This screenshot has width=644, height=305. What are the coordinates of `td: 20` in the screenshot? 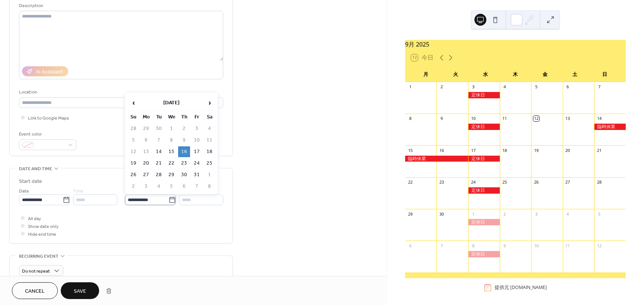 It's located at (146, 163).